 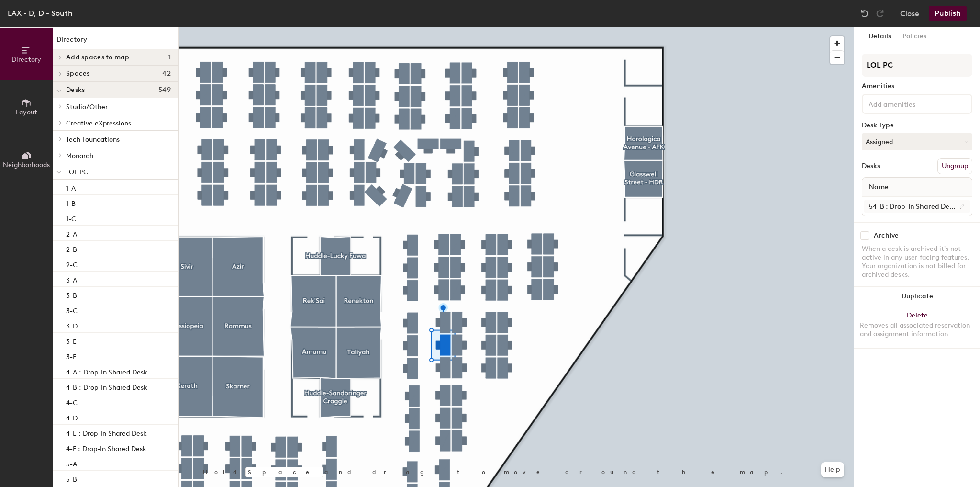 What do you see at coordinates (71, 477) in the screenshot?
I see `p: 5-B` at bounding box center [71, 477].